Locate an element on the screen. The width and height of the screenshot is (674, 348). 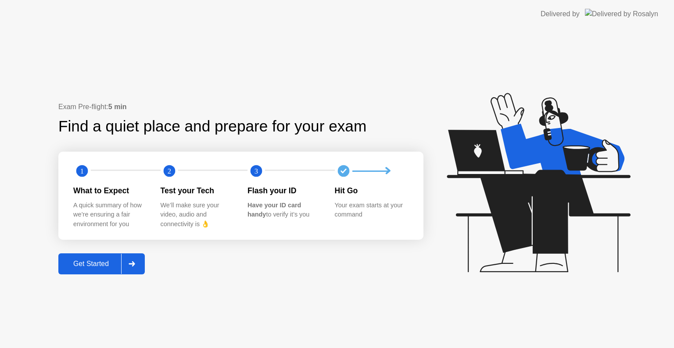
div: Get Started is located at coordinates (91, 264).